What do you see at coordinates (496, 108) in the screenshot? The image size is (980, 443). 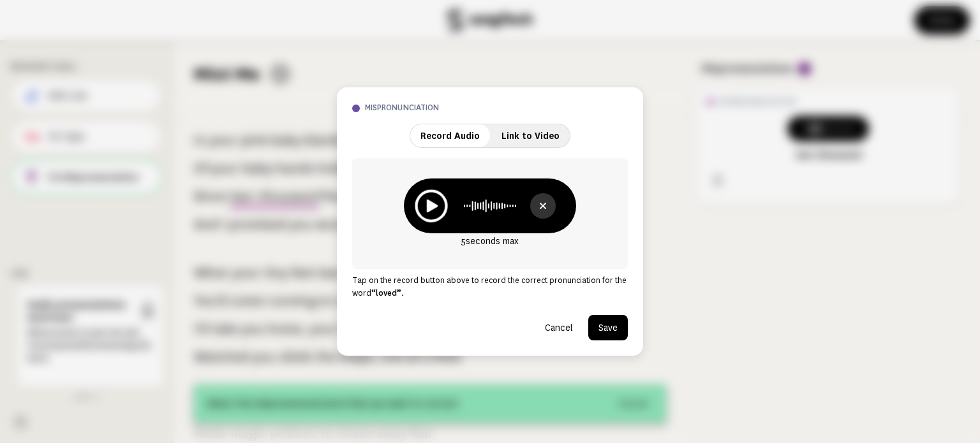 I see `h3: mispronunciation` at bounding box center [496, 108].